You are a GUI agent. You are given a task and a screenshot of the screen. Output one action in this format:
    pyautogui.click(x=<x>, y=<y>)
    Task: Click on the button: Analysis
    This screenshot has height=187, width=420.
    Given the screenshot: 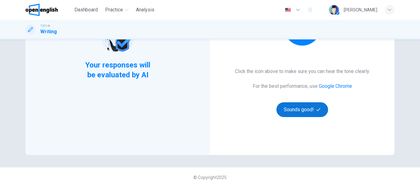 What is the action you would take?
    pyautogui.click(x=145, y=10)
    